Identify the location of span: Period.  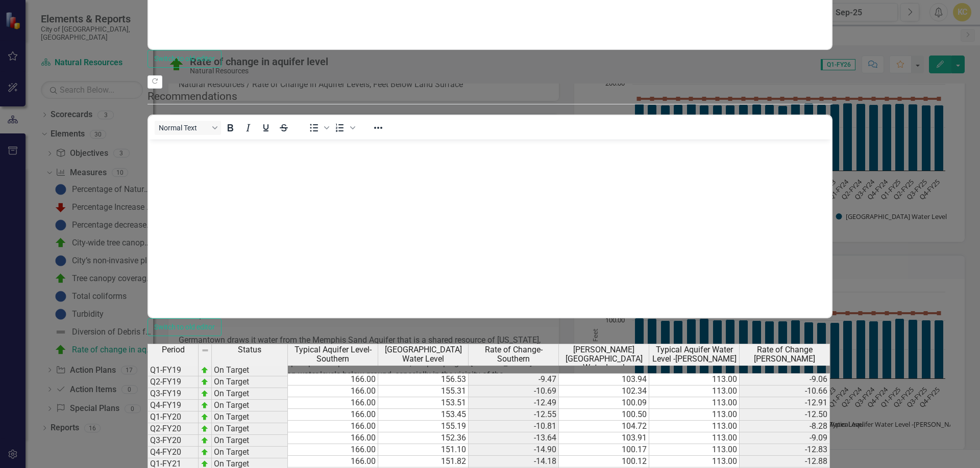
(173, 350).